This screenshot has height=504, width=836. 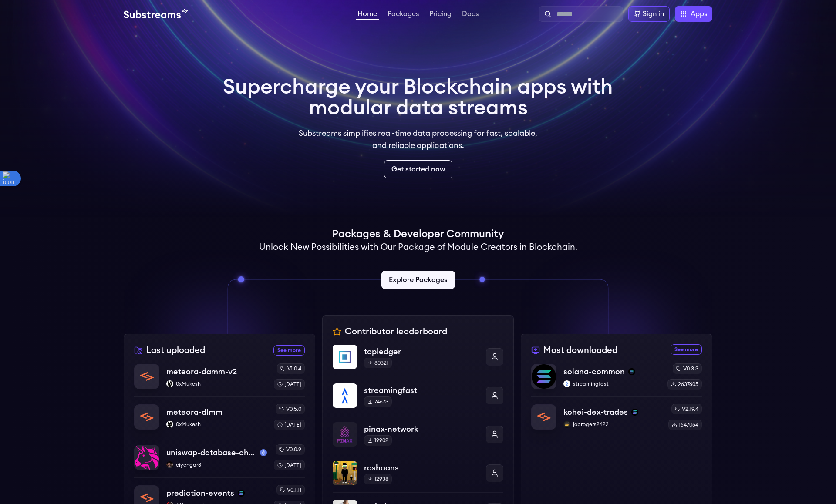 I want to click on a: Sign in, so click(x=649, y=14).